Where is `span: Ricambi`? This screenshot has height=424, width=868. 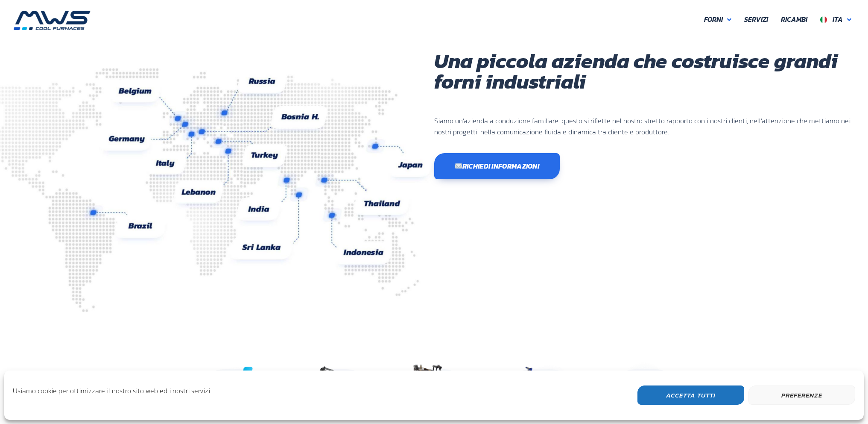 span: Ricambi is located at coordinates (795, 20).